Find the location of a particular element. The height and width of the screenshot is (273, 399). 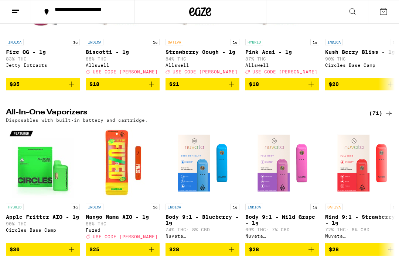

p: 74% THC: 8% CBD is located at coordinates (202, 230).